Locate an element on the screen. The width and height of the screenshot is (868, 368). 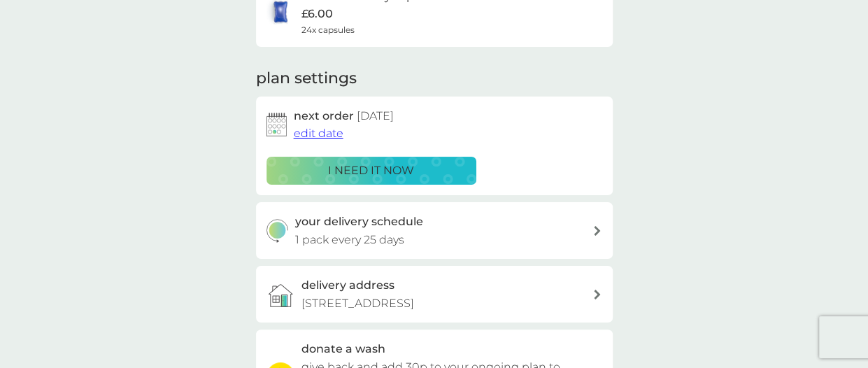
h3: donate a wash is located at coordinates (344, 350).